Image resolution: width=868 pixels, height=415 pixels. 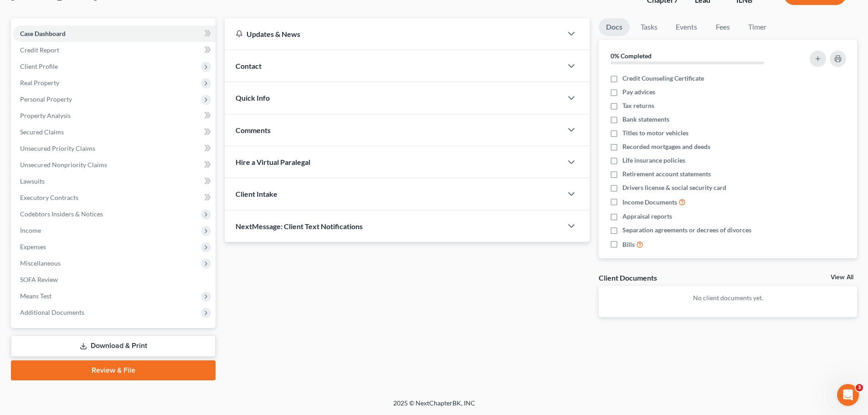 I want to click on span: Case Dashboard, so click(x=43, y=33).